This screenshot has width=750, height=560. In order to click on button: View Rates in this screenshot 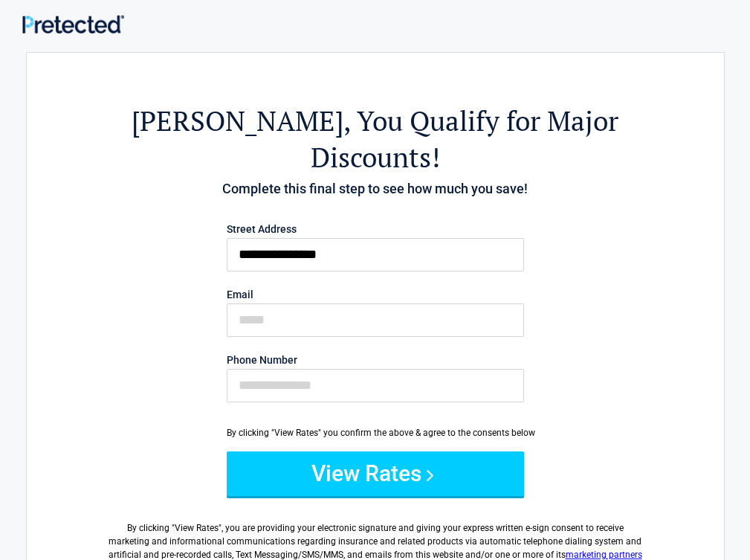, I will do `click(376, 473)`.